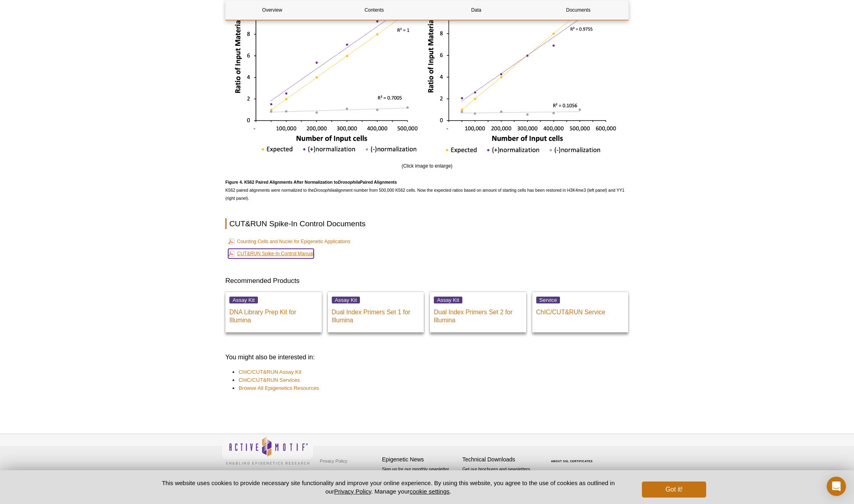 This screenshot has width=854, height=504. What do you see at coordinates (420, 479) in the screenshot?
I see `p: Sign up for our monthly newsletter highlighting recent publications in the field of epigenetics.` at bounding box center [420, 479].